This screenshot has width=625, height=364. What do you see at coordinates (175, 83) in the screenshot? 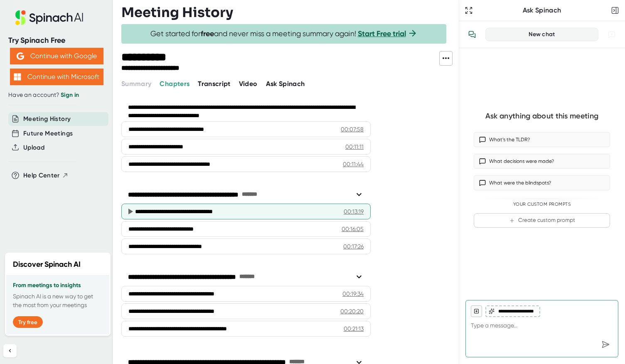
I see `span: Chapters` at bounding box center [175, 83].